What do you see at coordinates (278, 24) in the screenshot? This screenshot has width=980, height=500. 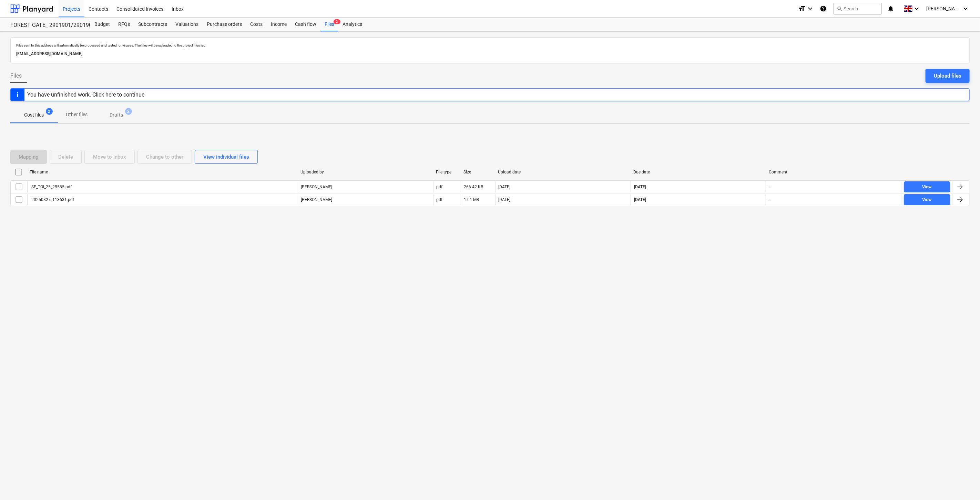 I see `div: Income` at bounding box center [278, 24].